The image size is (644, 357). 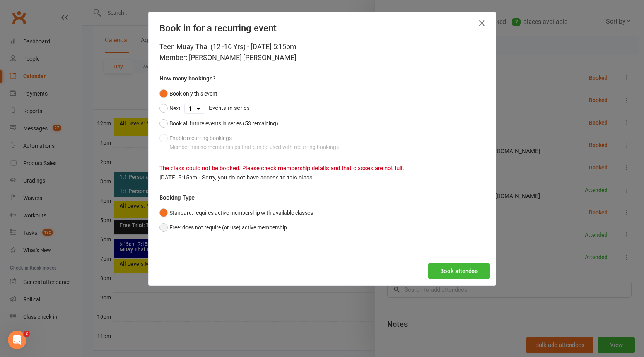 I want to click on button: Book all future events in series (53 remaining), so click(x=219, y=124).